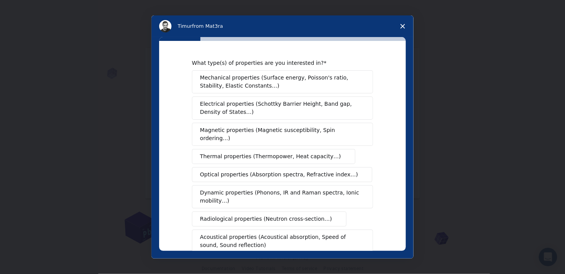  I want to click on button: Magnetic properties (Magnetic susceptibility, Spin ordering…), so click(282, 134).